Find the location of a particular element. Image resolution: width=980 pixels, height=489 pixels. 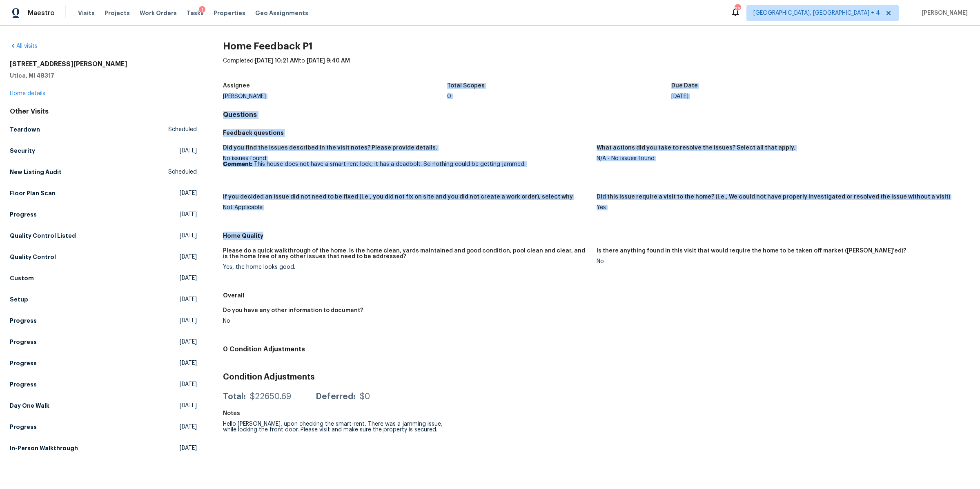

span: Tasks is located at coordinates (195, 13).